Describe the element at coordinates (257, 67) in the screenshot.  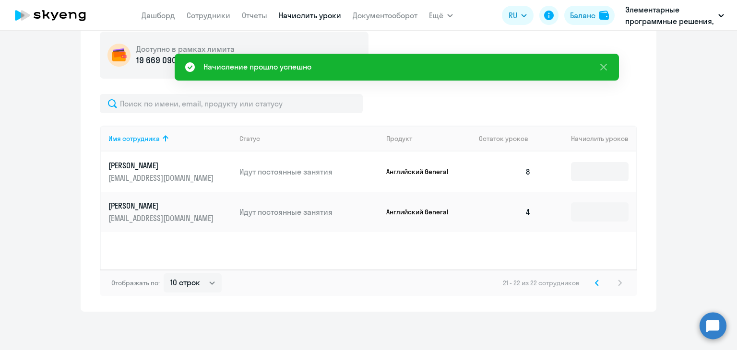
I see `div: Начисление прошло успешно` at that location.